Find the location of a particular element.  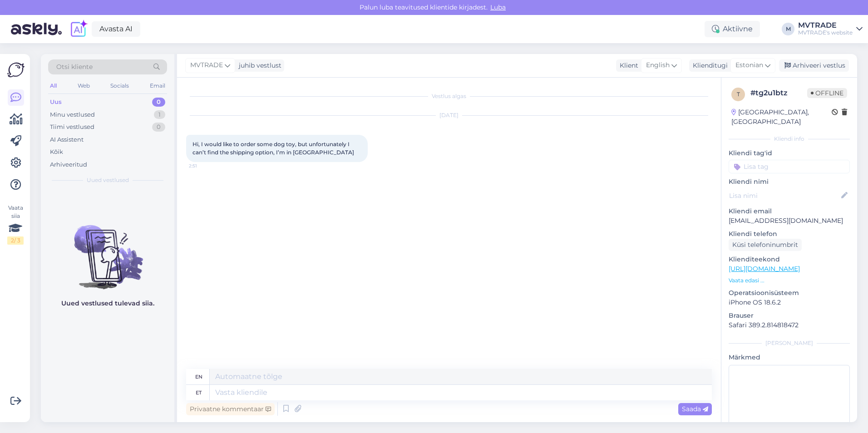

div: Email is located at coordinates (158, 86).